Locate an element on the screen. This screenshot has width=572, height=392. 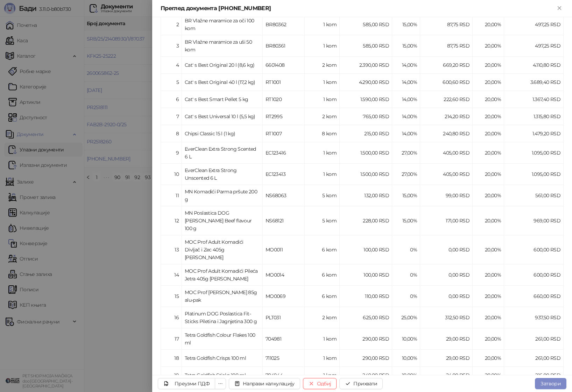
div: BR Vlažne maramice za oči 100 kom is located at coordinates (222, 24).